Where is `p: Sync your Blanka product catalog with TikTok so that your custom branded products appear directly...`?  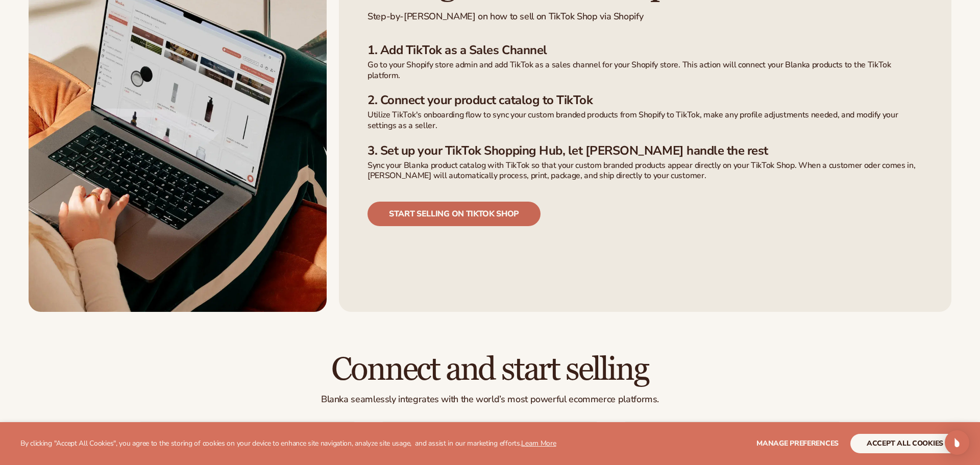
p: Sync your Blanka product catalog with TikTok so that your custom branded products appear directly... is located at coordinates (645, 171).